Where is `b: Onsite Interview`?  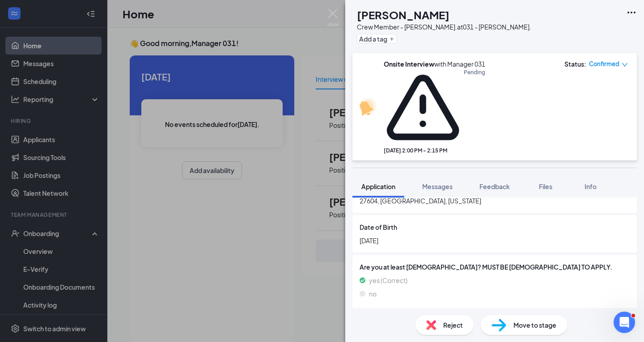
b: Onsite Interview is located at coordinates (409, 64).